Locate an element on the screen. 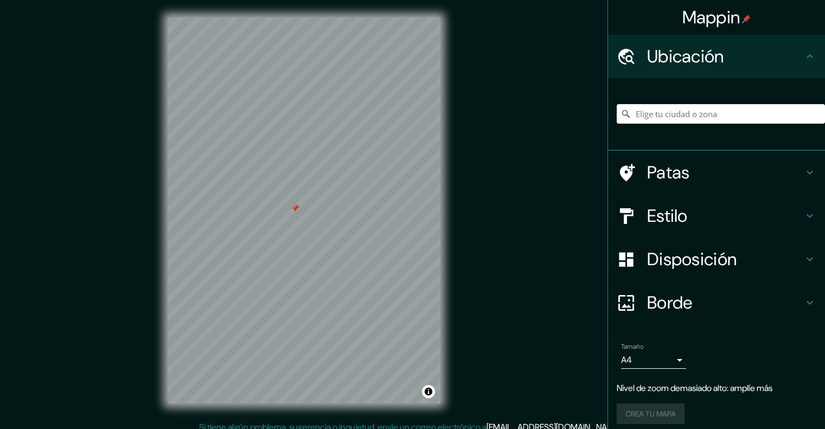  div: A4 is located at coordinates (653, 360).